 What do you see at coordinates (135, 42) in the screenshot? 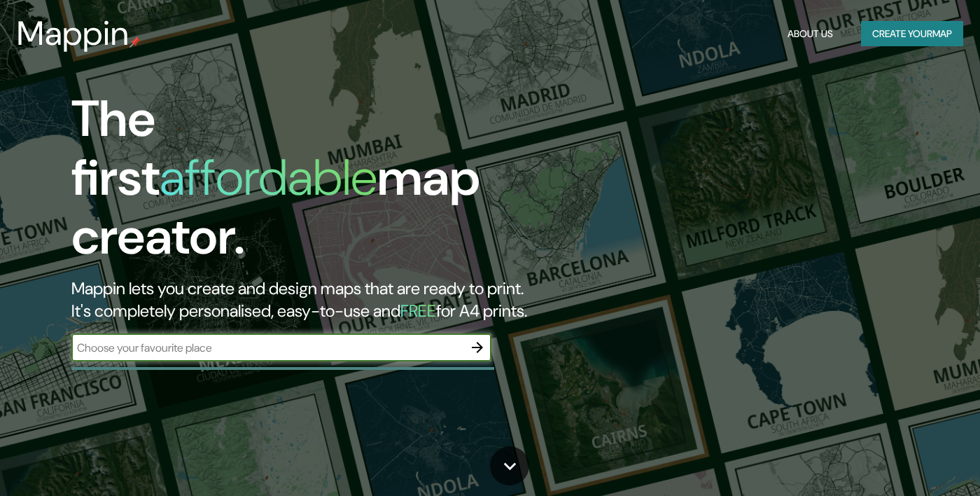
I see `img: mappin-pin` at bounding box center [135, 42].